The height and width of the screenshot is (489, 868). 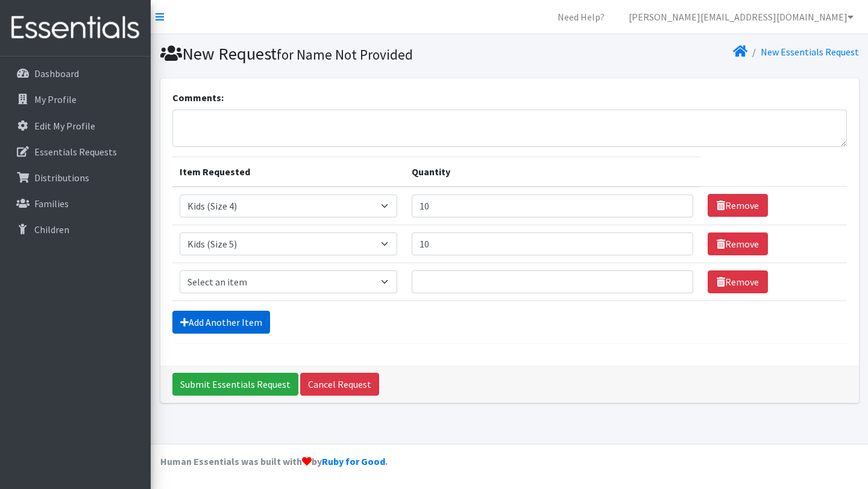 What do you see at coordinates (235, 384) in the screenshot?
I see `input: Submit Essentials Request` at bounding box center [235, 384].